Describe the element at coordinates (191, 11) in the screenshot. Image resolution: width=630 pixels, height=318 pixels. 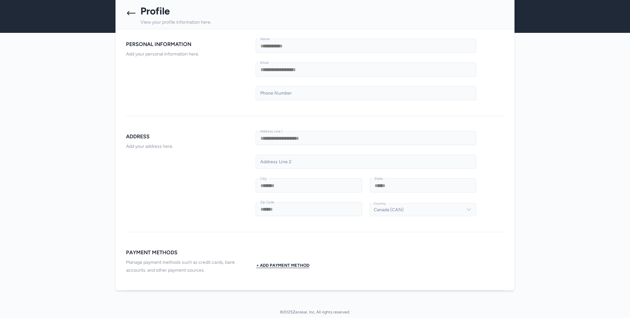
I see `h1: Profile` at that location.